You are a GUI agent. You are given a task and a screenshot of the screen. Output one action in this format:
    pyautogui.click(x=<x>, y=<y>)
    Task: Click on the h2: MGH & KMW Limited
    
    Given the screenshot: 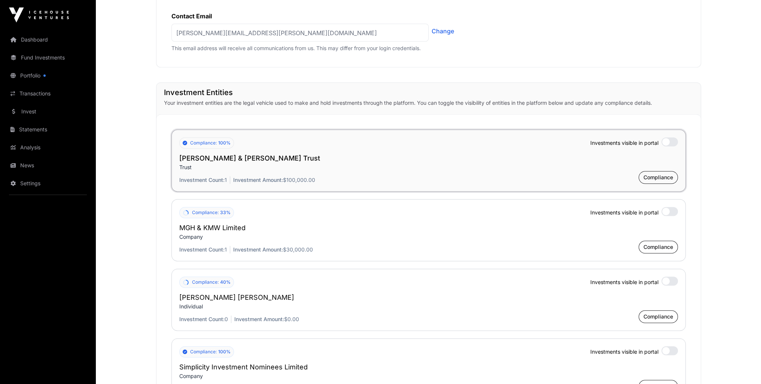 What is the action you would take?
    pyautogui.click(x=429, y=228)
    